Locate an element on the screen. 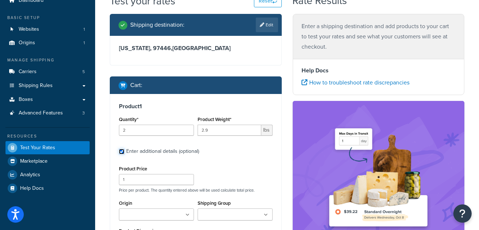  li: Help Docs is located at coordinates (48, 188).